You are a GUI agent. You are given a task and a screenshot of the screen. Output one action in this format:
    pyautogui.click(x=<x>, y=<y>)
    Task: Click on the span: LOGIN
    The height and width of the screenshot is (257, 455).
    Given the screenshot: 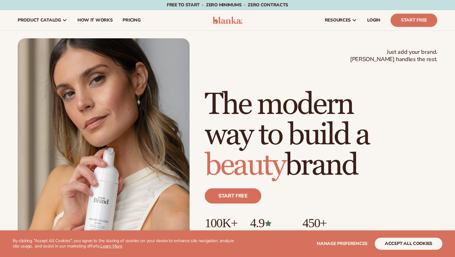 What is the action you would take?
    pyautogui.click(x=374, y=20)
    